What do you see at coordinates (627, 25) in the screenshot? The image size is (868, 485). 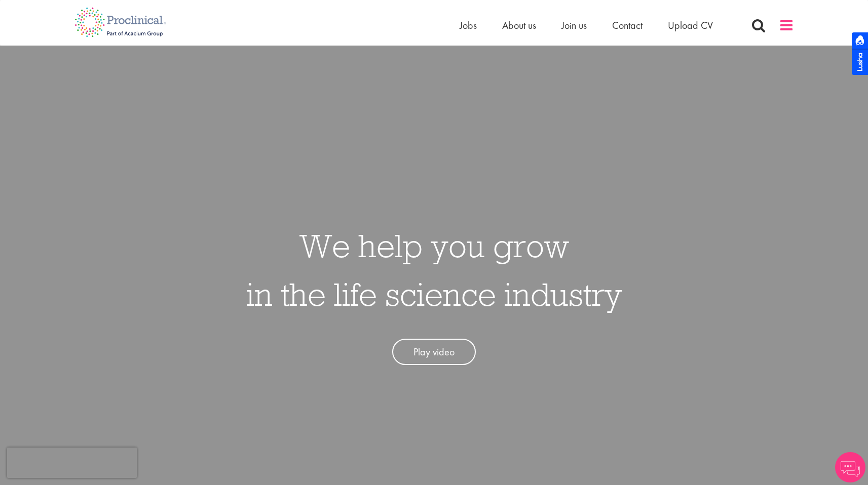 I see `a: Contact` at bounding box center [627, 25].